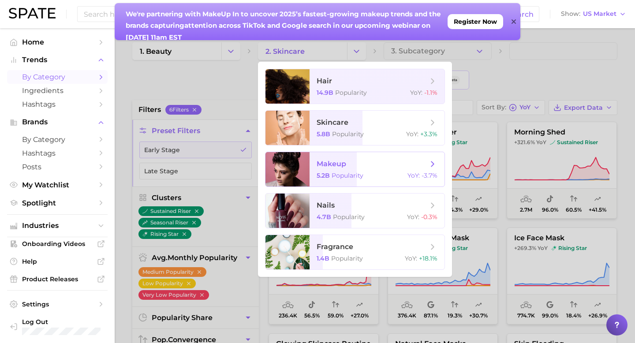  I want to click on span: Product Releases, so click(57, 279).